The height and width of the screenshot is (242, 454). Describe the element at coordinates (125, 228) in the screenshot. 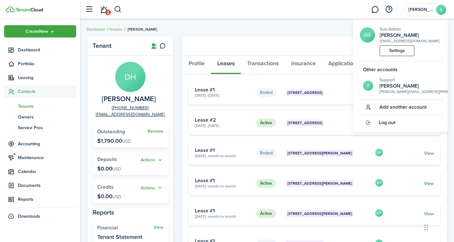

I see `widget-stats-title: Financial` at that location.